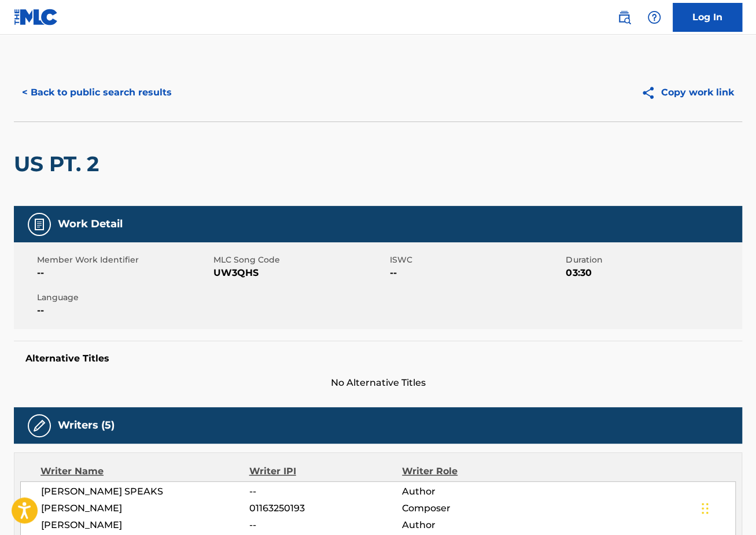 This screenshot has height=535, width=756. I want to click on img: Writers, so click(39, 426).